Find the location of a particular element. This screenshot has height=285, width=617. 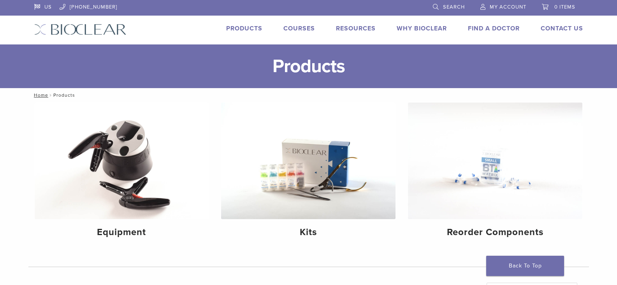

a: Back To Top is located at coordinates (526, 266).